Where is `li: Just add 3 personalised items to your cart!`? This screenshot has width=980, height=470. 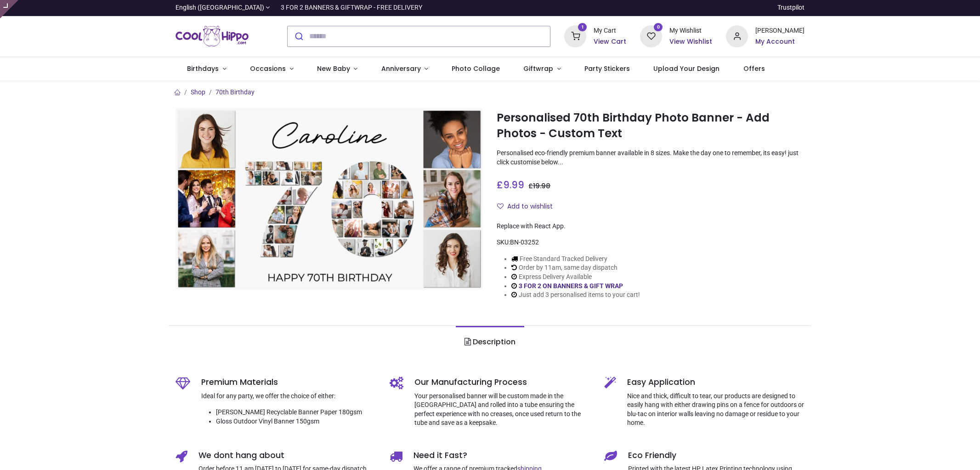
li: Just add 3 personalised items to your cart! is located at coordinates (576, 295).